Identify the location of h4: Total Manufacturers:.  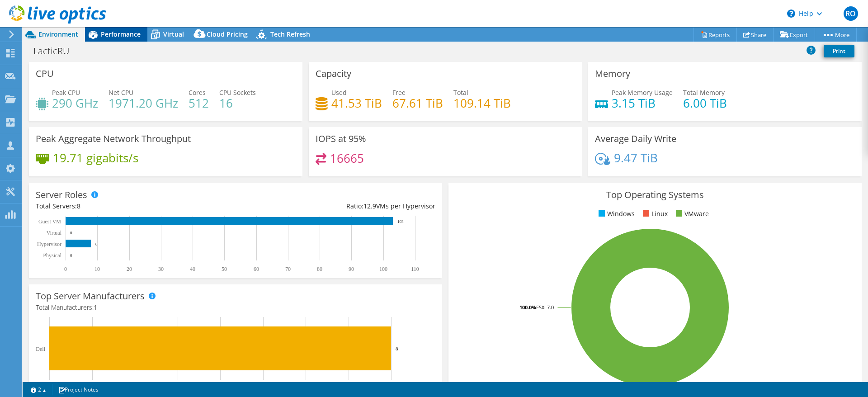
(235, 307).